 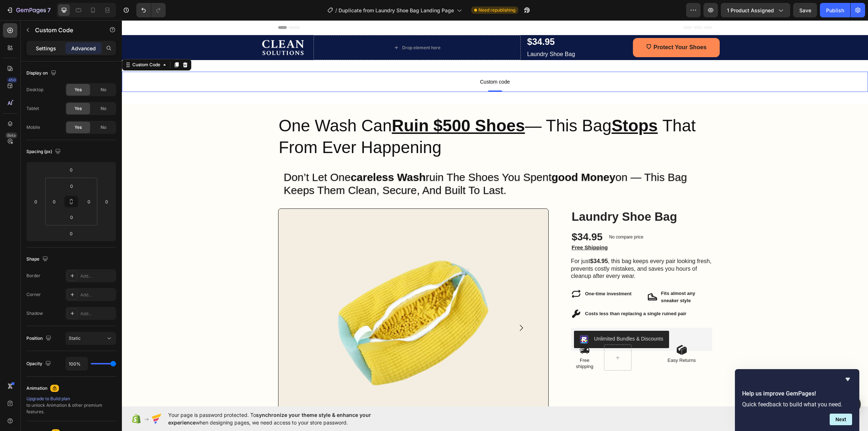 What do you see at coordinates (49, 10) in the screenshot?
I see `p: 7` at bounding box center [49, 10].